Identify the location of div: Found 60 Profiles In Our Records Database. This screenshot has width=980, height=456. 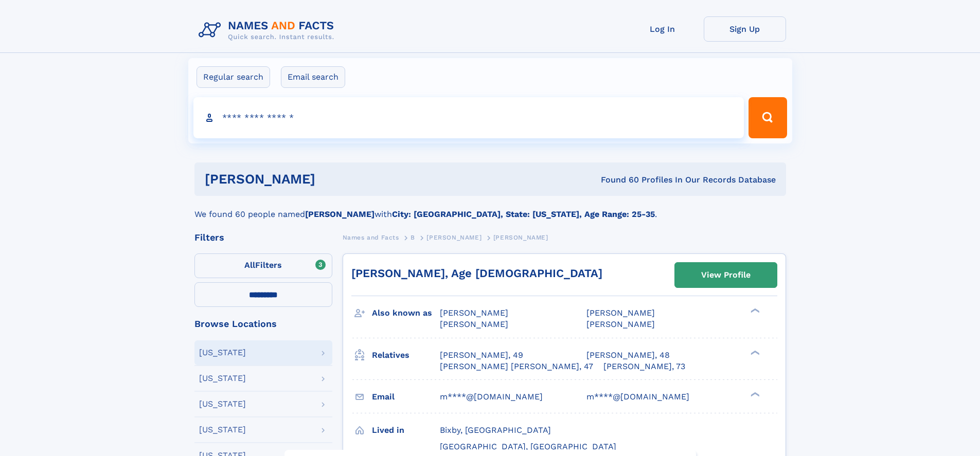
(617, 180).